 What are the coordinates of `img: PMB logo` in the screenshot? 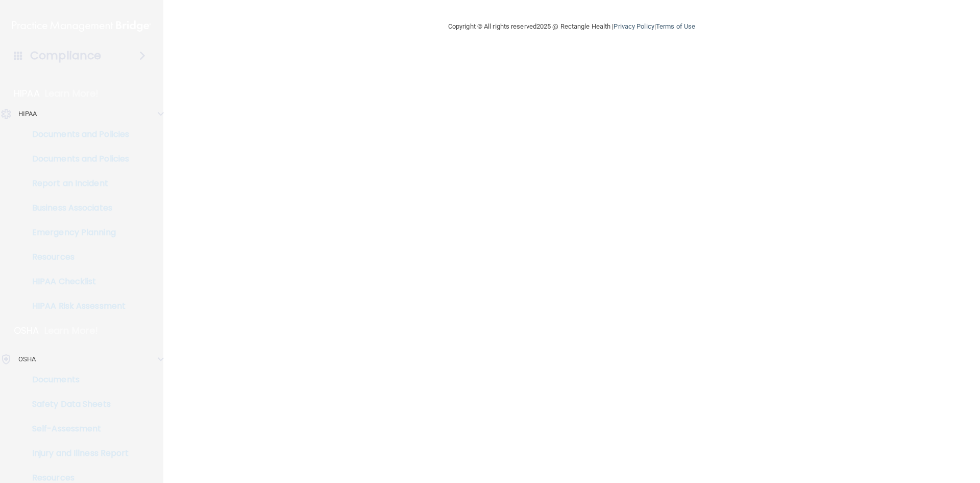 It's located at (82, 26).